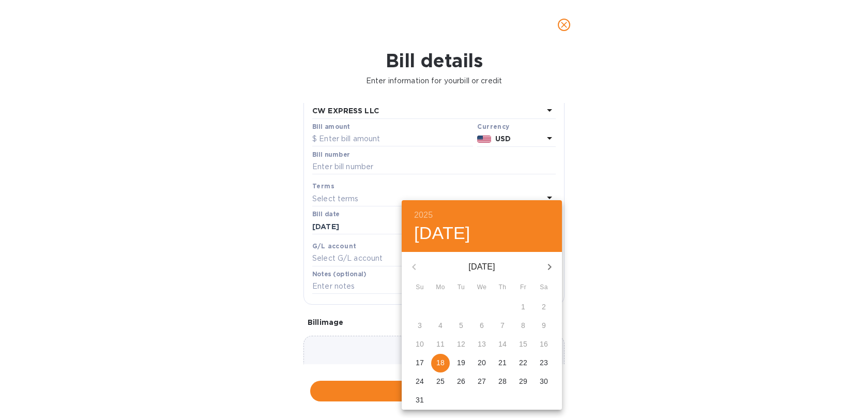  Describe the element at coordinates (420, 381) in the screenshot. I see `p: 24` at that location.